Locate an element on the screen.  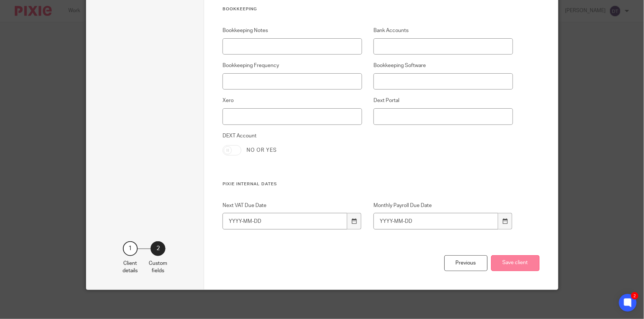
label: Xero is located at coordinates (292, 101).